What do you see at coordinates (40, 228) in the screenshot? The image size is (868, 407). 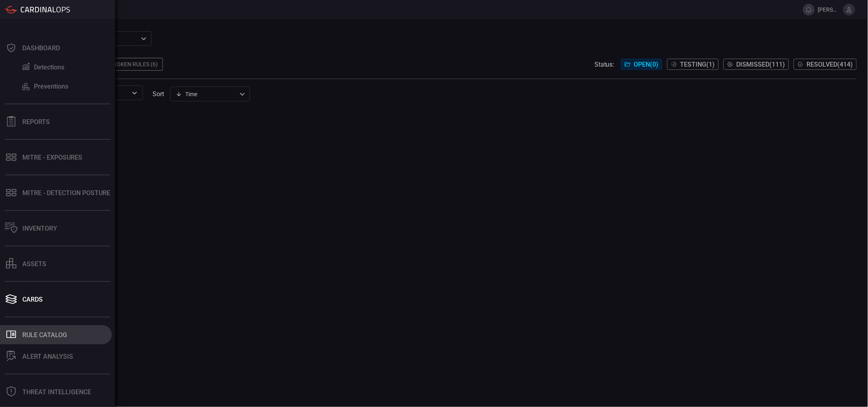 I see `div: Inventory` at bounding box center [40, 228].